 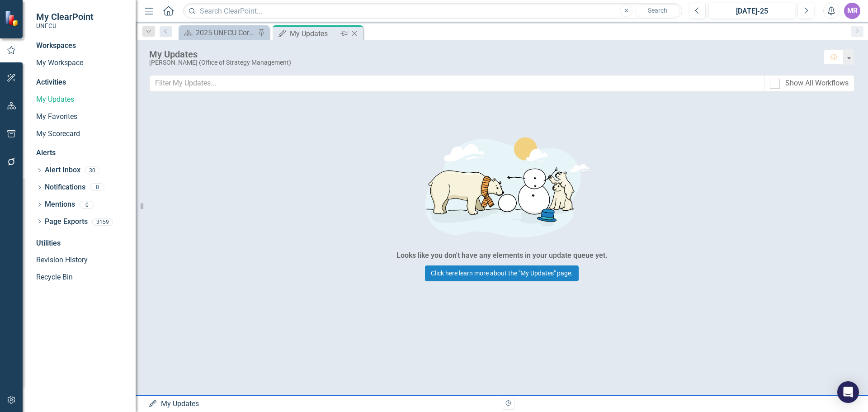 What do you see at coordinates (62, 170) in the screenshot?
I see `a: Alert Inbox` at bounding box center [62, 170].